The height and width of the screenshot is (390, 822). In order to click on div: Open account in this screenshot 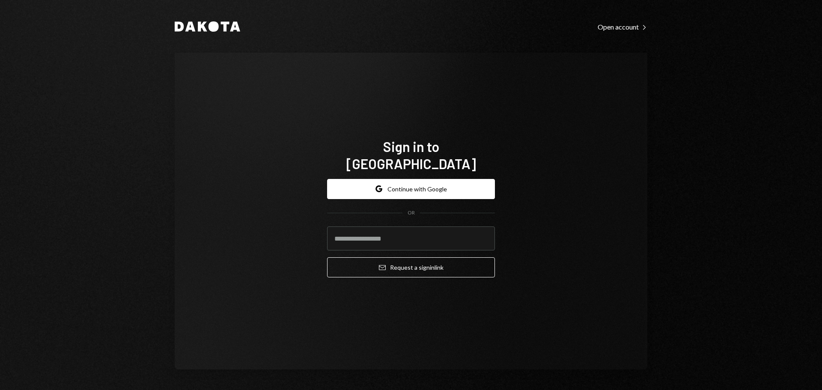, I will do `click(622, 27)`.